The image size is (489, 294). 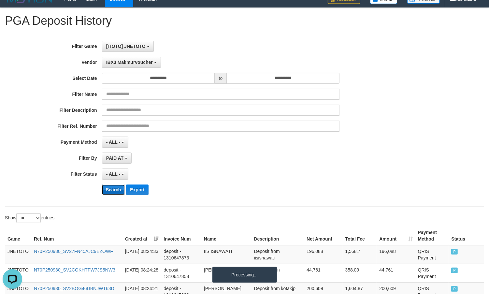 What do you see at coordinates (117, 158) in the screenshot?
I see `button: PAID AT` at bounding box center [117, 158].